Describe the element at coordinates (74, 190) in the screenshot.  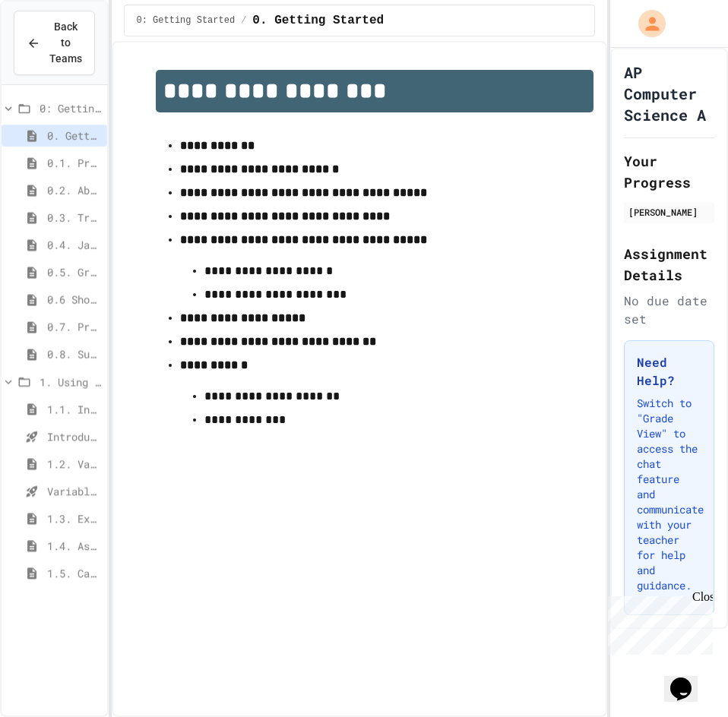
I see `span: 0.2. About the AP CSA Exam` at that location.